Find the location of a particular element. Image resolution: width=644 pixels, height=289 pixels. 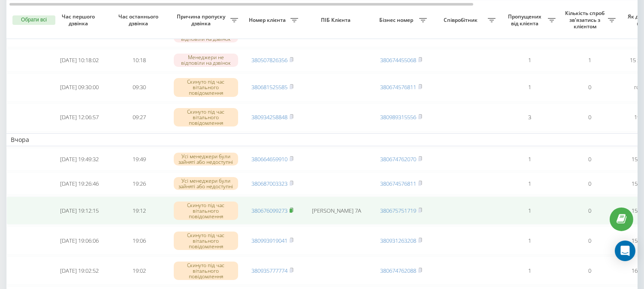

a: 380687003323 is located at coordinates (269, 183).